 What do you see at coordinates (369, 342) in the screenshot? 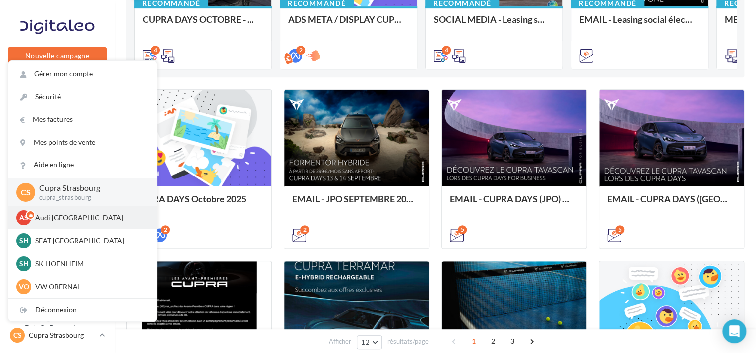
I see `button: 12` at bounding box center [369, 342].